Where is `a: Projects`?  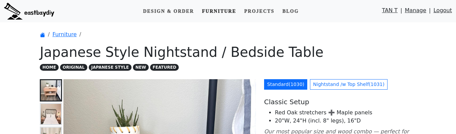 a: Projects is located at coordinates (259, 11).